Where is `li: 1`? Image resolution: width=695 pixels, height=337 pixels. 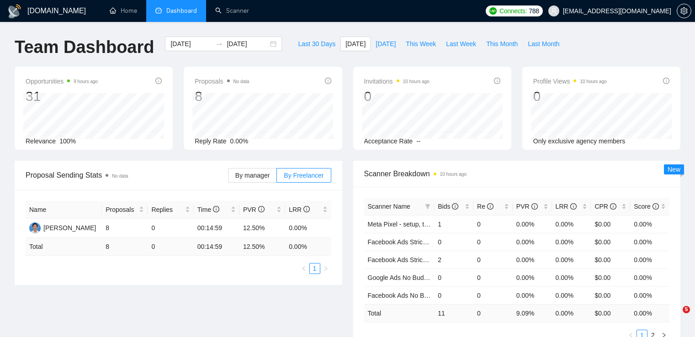
li: 1 is located at coordinates (315, 269).